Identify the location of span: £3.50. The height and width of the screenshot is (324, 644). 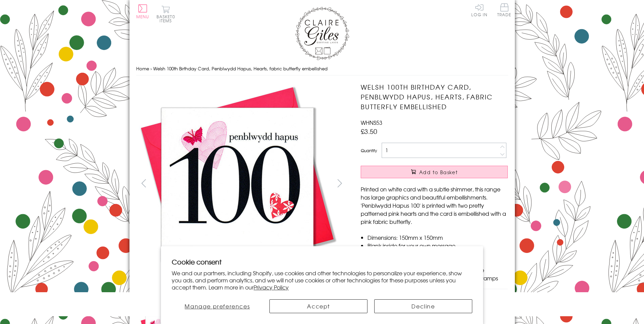
(369, 131).